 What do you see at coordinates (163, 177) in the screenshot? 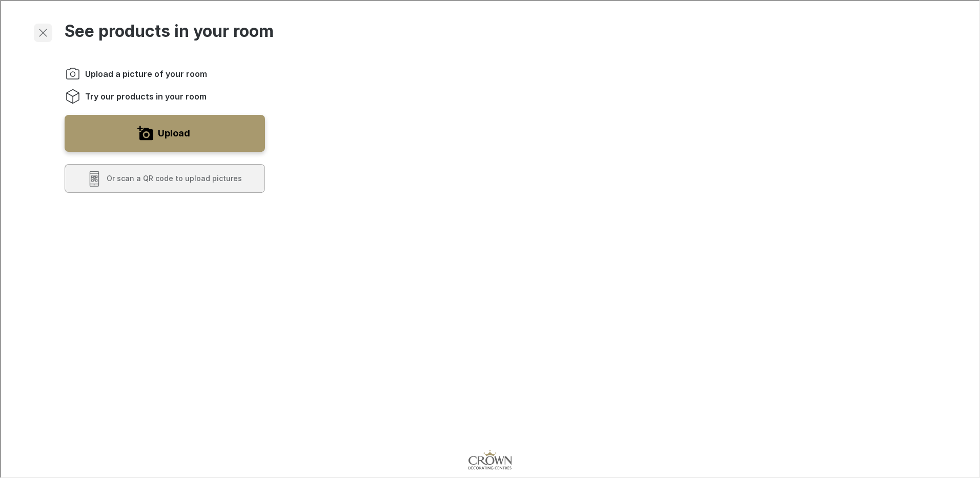
I see `button: Scan a QR code to upload pictures` at bounding box center [163, 177].